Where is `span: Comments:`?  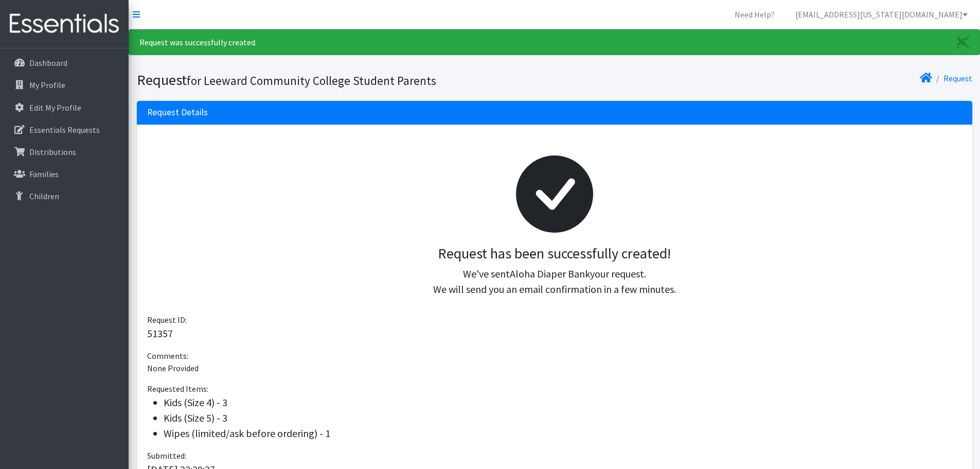 span: Comments: is located at coordinates (168, 355).